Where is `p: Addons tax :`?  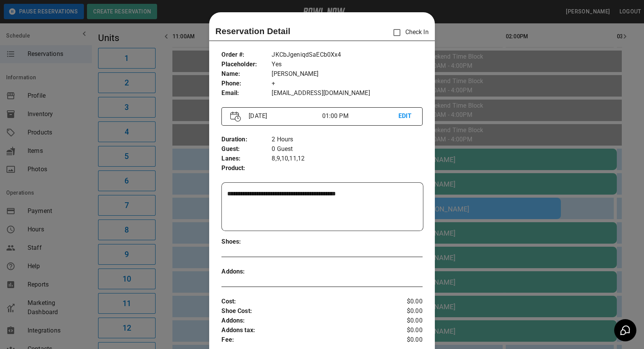
p: Addons tax : is located at coordinates (305, 330).